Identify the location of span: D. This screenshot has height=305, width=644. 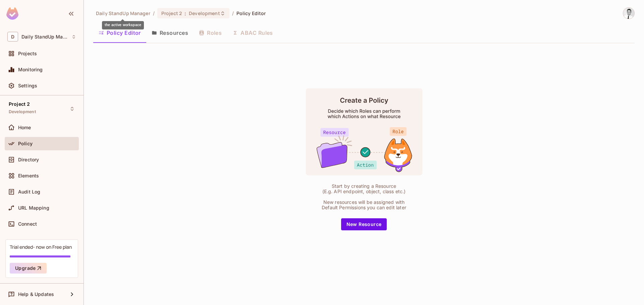
(13, 36).